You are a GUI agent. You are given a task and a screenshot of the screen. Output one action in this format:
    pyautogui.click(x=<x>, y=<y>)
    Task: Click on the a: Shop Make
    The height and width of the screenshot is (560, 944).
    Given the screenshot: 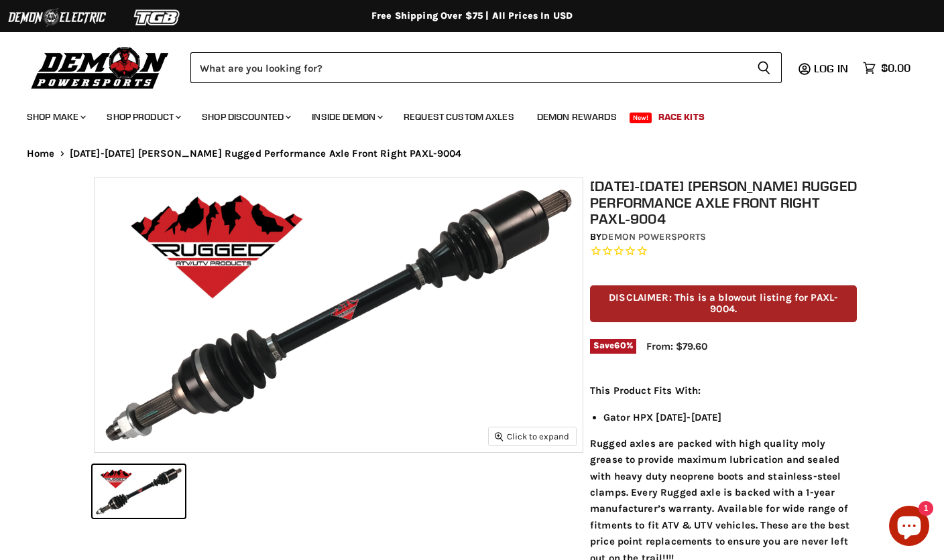 What is the action you would take?
    pyautogui.click(x=55, y=117)
    